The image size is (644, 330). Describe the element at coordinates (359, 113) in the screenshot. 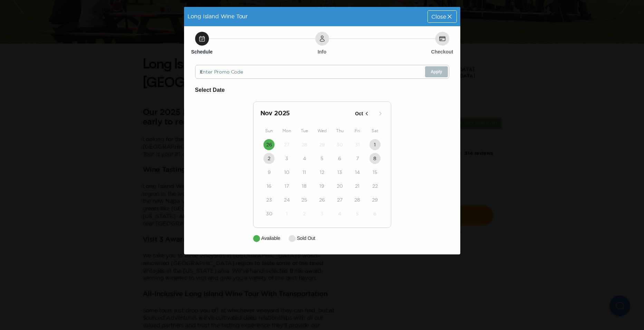

I see `p: Oct` at that location.